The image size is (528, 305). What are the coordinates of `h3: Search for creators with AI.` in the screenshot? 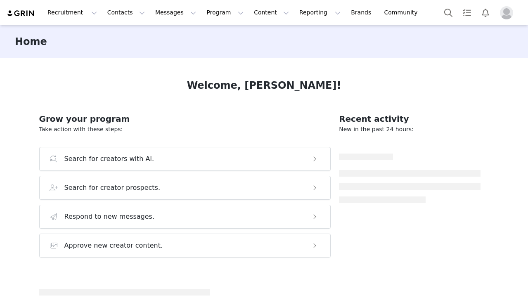 It's located at (109, 159).